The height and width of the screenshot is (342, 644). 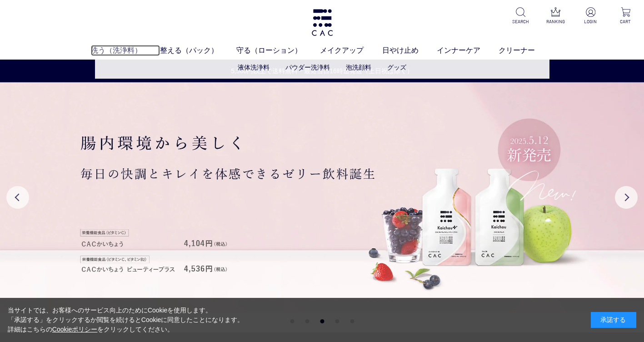 What do you see at coordinates (397, 67) in the screenshot?
I see `a: グッズ` at bounding box center [397, 67].